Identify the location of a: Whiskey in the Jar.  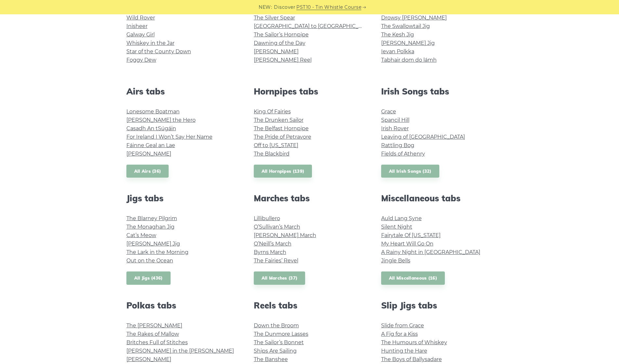
(151, 43).